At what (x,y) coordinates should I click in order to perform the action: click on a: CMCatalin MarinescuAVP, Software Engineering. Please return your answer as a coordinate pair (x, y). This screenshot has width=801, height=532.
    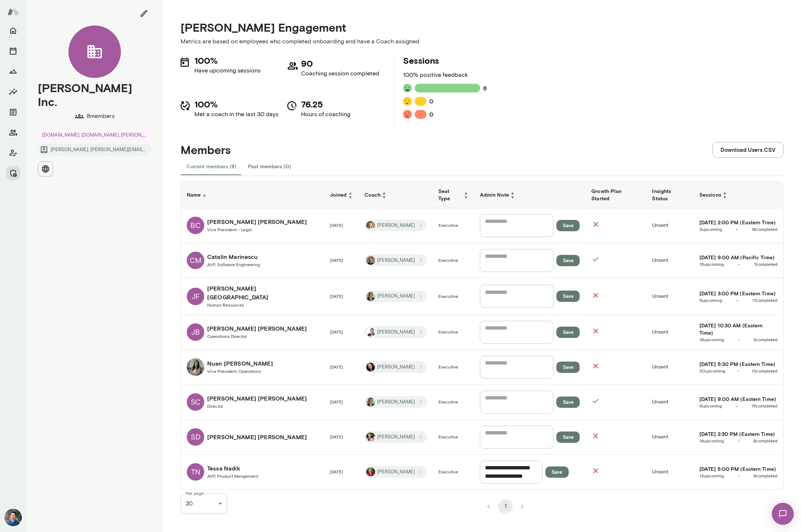
    Looking at the image, I should click on (253, 260).